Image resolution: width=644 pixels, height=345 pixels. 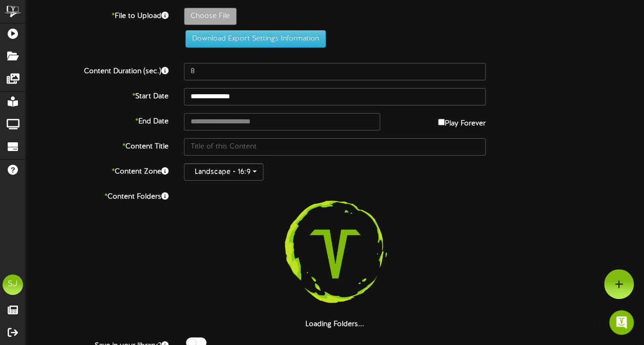 What do you see at coordinates (13, 285) in the screenshot?
I see `div: SJ` at bounding box center [13, 285].